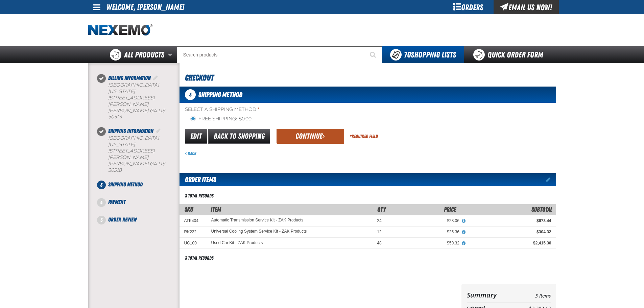 The image size is (644, 308). I want to click on td: RK222, so click(193, 232).